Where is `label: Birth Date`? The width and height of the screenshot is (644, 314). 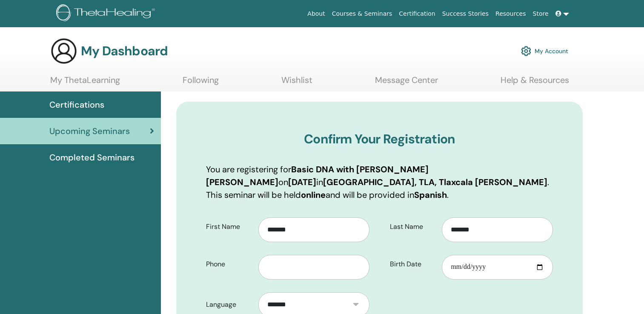 label: Birth Date is located at coordinates (413, 264).